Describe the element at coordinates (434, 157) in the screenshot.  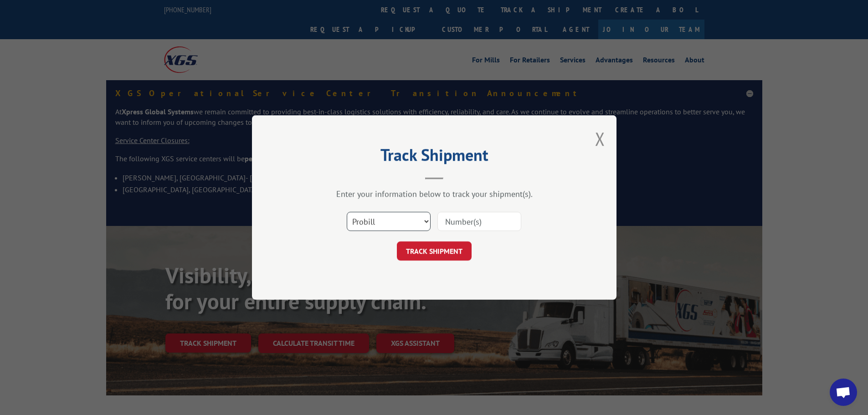
I see `h2: Track Shipment` at that location.